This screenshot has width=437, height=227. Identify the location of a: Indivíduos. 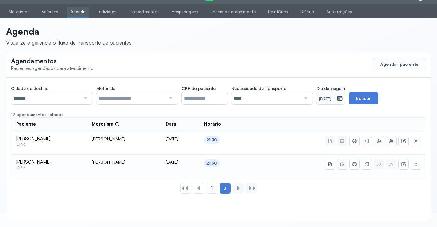
(108, 12).